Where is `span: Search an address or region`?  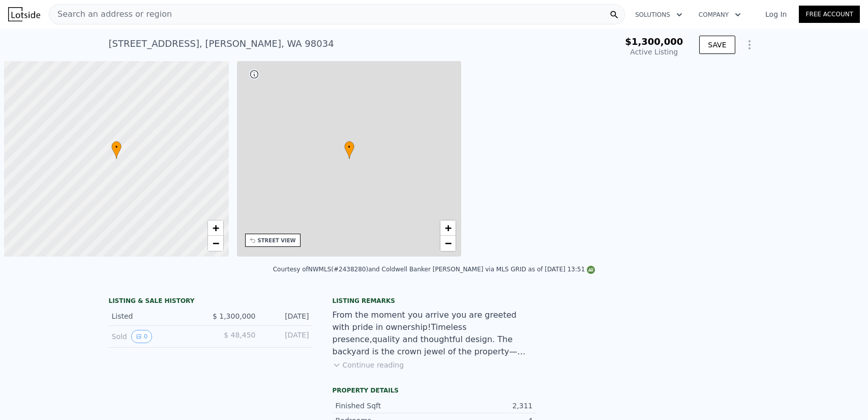 span: Search an address or region is located at coordinates (110, 14).